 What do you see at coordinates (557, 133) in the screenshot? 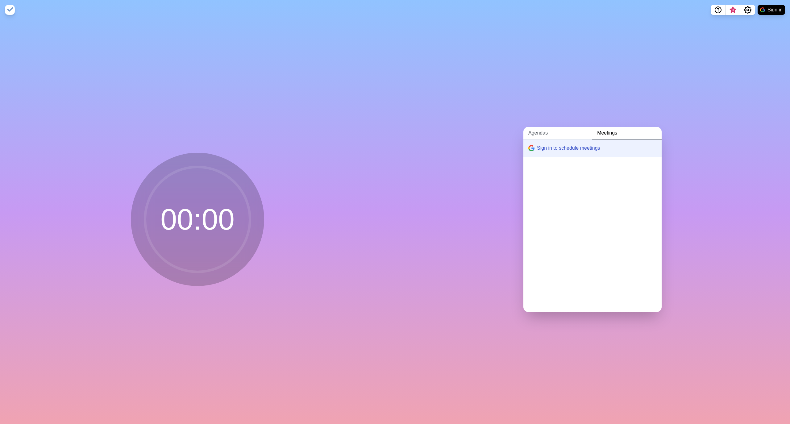
I see `a: Agendas` at bounding box center [557, 133].